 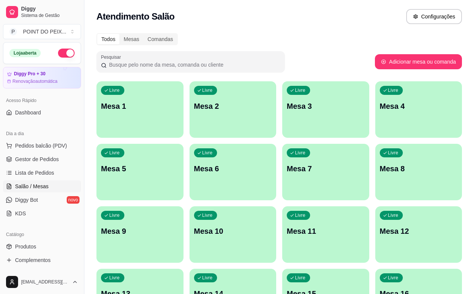 What do you see at coordinates (140, 231) in the screenshot?
I see `p: Mesa 9` at bounding box center [140, 231].